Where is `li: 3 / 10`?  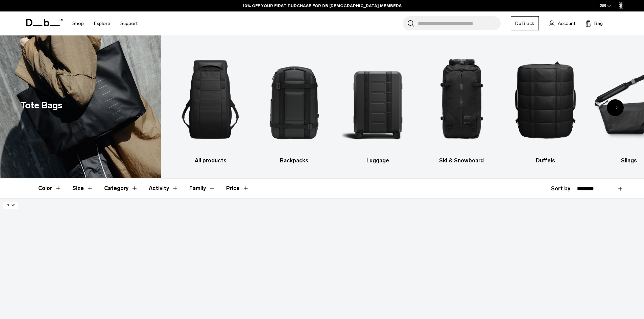
li: 3 / 10 is located at coordinates (378, 105).